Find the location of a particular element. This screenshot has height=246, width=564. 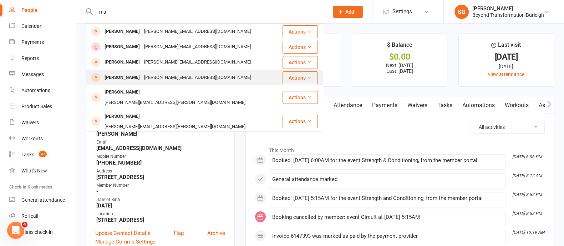

div: General attendance is located at coordinates (43, 200).